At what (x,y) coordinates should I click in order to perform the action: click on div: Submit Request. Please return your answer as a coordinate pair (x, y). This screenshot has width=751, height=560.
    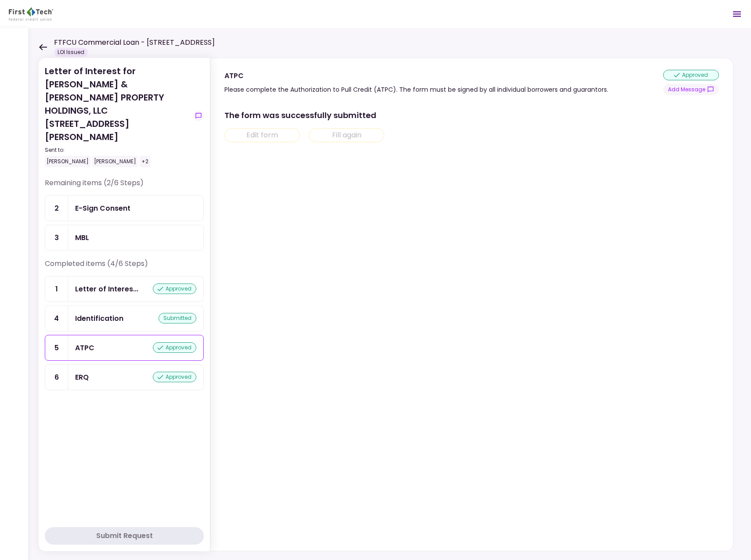
    Looking at the image, I should click on (124, 536).